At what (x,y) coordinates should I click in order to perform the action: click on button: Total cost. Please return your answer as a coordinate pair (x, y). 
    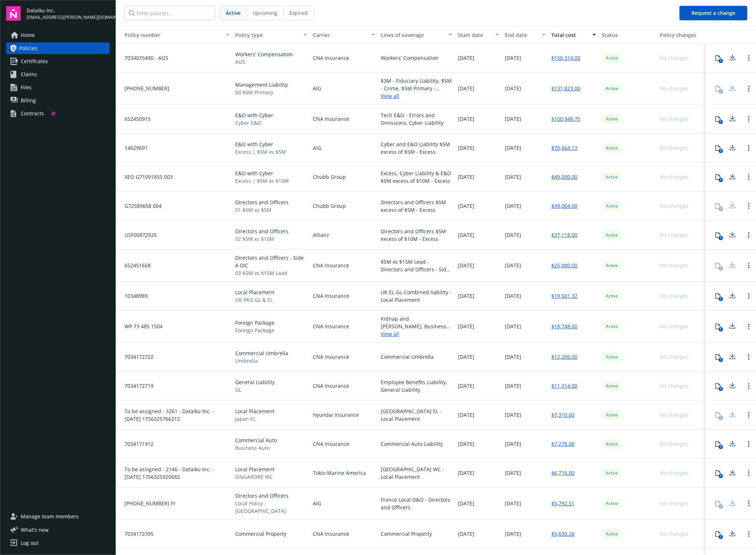
    Looking at the image, I should click on (573, 35).